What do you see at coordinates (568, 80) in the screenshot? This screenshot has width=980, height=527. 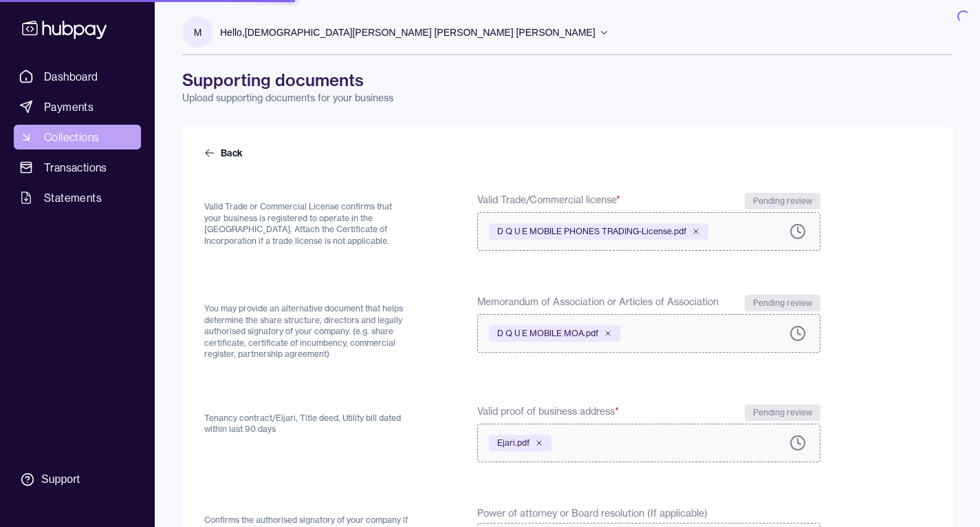 I see `h1: Supporting documents` at bounding box center [568, 80].